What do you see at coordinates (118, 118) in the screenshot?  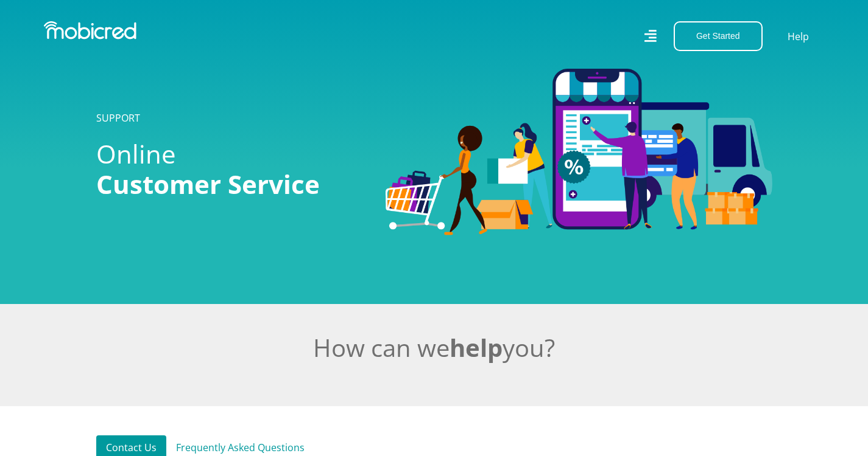 I see `a: SUPPORT` at bounding box center [118, 118].